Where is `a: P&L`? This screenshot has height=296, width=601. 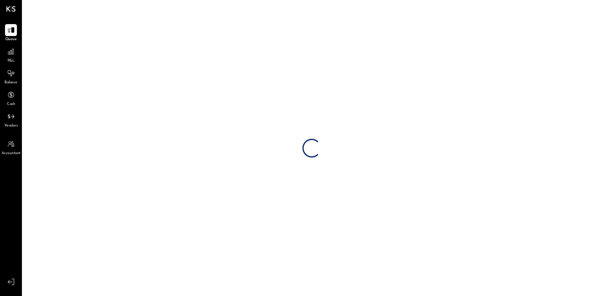 a: P&L is located at coordinates (11, 55).